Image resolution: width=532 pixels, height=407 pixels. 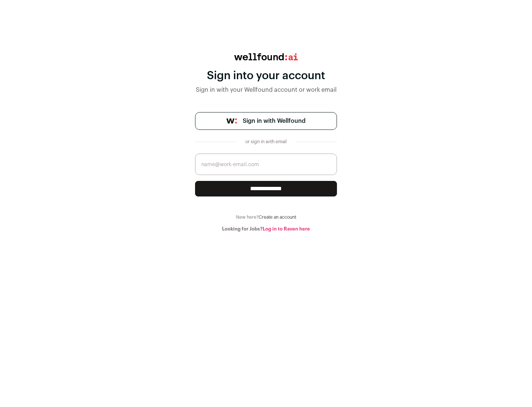 I want to click on div: Sign in with your Wellfound account or work email, so click(x=266, y=90).